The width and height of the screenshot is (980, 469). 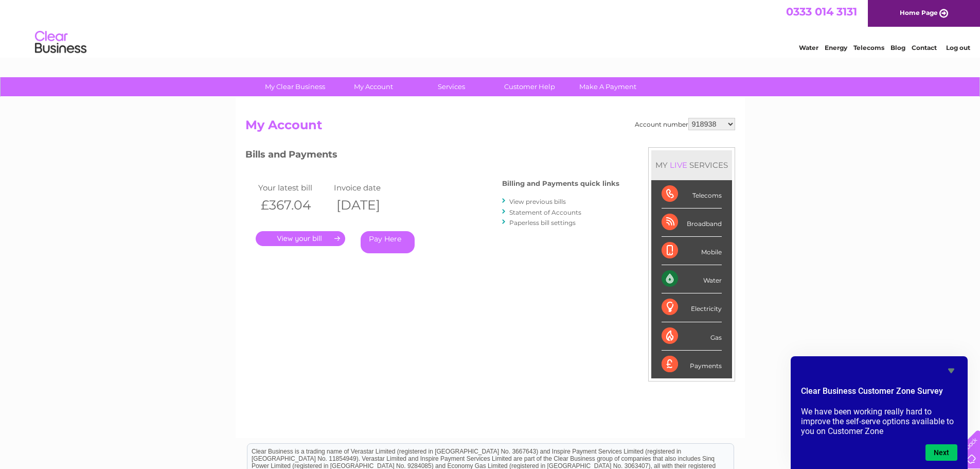 What do you see at coordinates (561, 183) in the screenshot?
I see `h4: Billing and Payments quick links` at bounding box center [561, 183].